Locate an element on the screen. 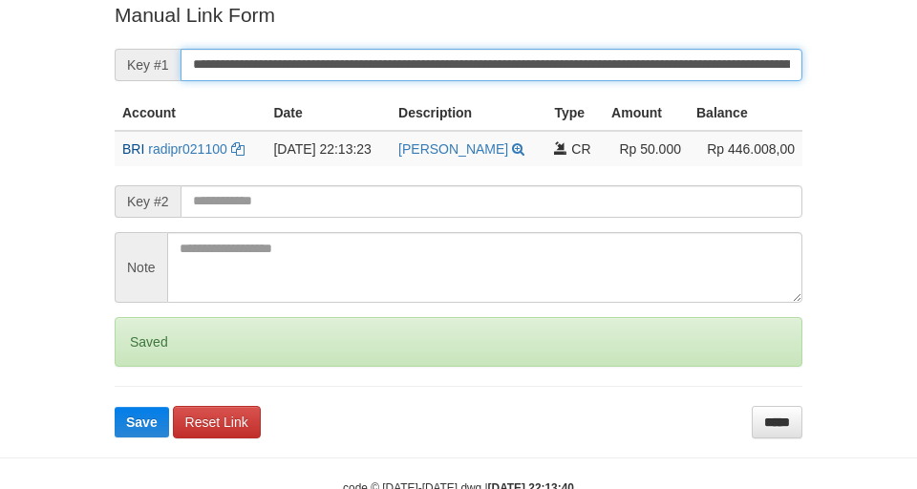 Image resolution: width=917 pixels, height=489 pixels. td: Rp 446.008,00 is located at coordinates (745, 148).